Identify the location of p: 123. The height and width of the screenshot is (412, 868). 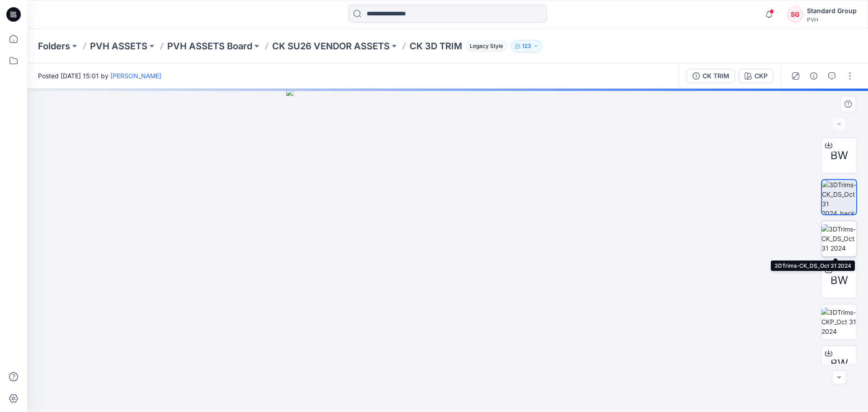
(527, 46).